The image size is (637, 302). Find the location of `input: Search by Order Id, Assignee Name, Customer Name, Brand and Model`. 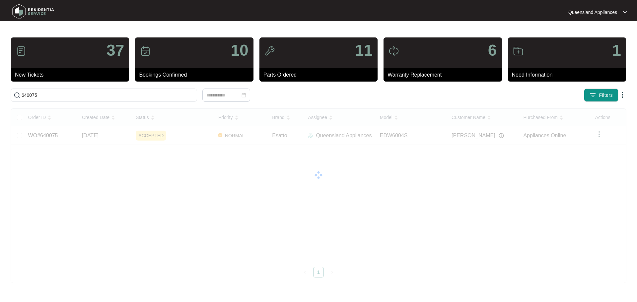

input: Search by Order Id, Assignee Name, Customer Name, Brand and Model is located at coordinates (108, 95).